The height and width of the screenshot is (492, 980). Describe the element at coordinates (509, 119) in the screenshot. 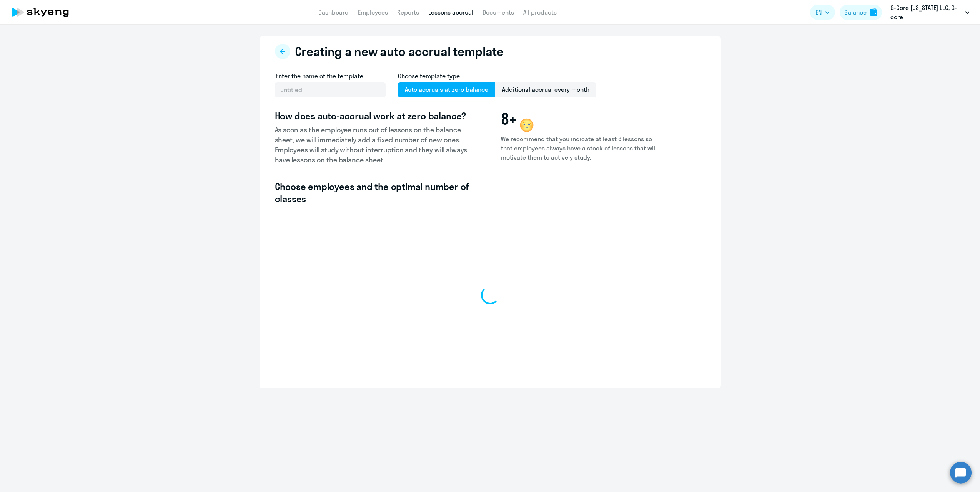

I see `span: 8+` at that location.